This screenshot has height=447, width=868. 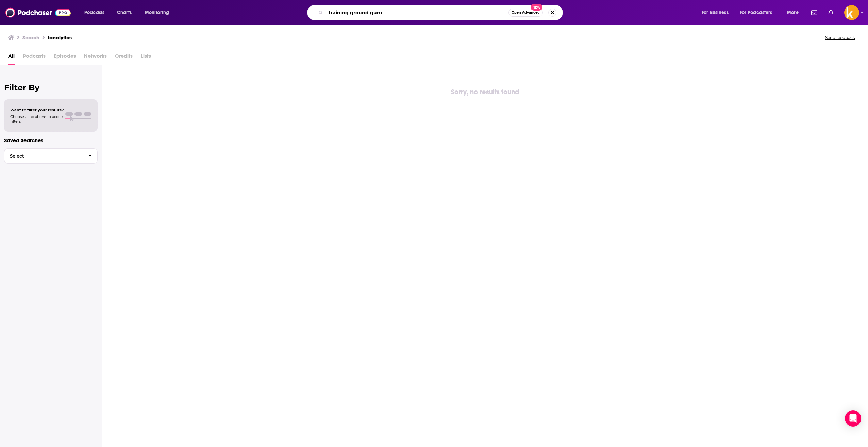 What do you see at coordinates (851, 13) in the screenshot?
I see `button: Show profile menu` at bounding box center [851, 13].